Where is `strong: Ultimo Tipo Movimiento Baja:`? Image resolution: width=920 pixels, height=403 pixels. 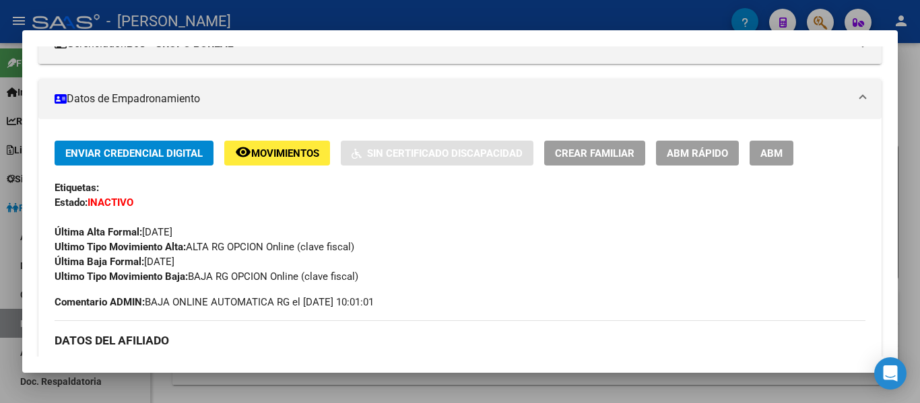 strong: Ultimo Tipo Movimiento Baja: is located at coordinates (121, 277).